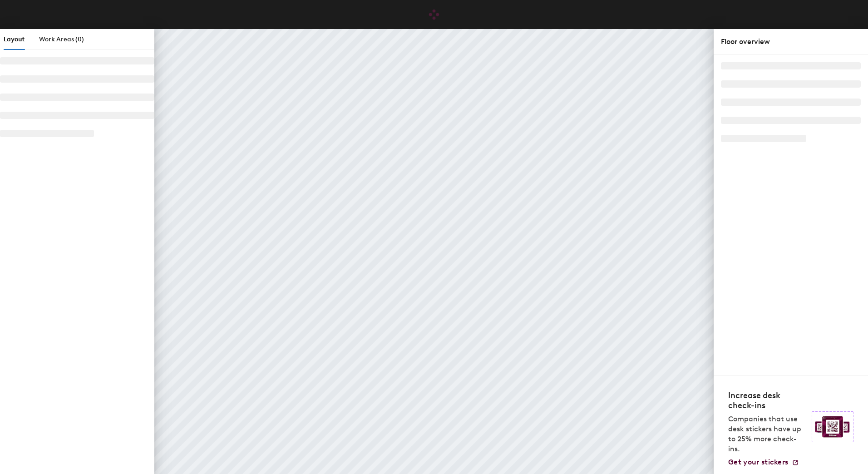 This screenshot has height=474, width=868. I want to click on h4: Increase desk check-ins, so click(767, 401).